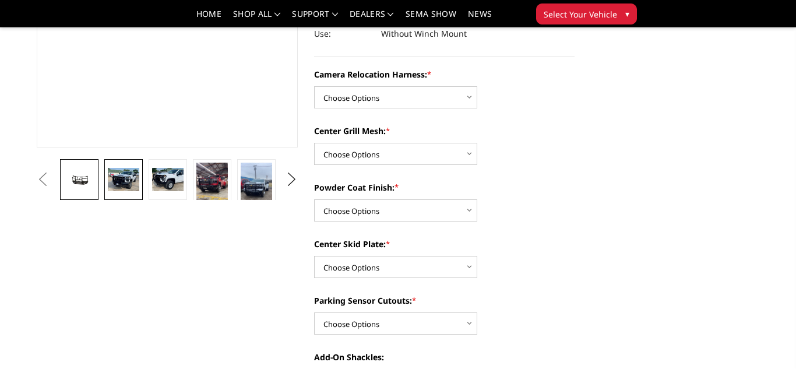 The width and height of the screenshot is (796, 369). What do you see at coordinates (444, 300) in the screenshot?
I see `label: Parking Sensor Cutouts:` at bounding box center [444, 300].